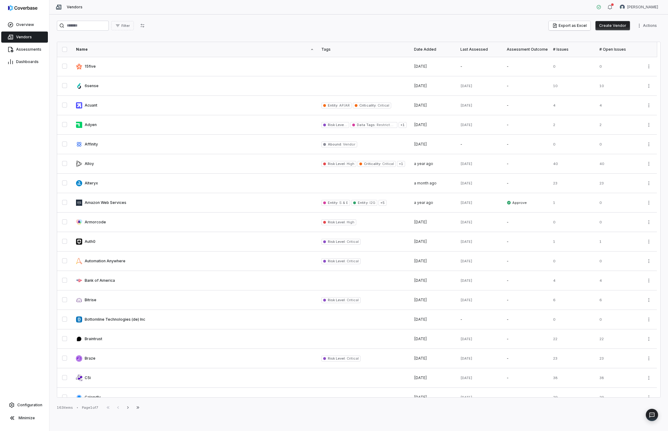 The height and width of the screenshot is (431, 668). Describe the element at coordinates (30, 405) in the screenshot. I see `span: Configuration` at that location.